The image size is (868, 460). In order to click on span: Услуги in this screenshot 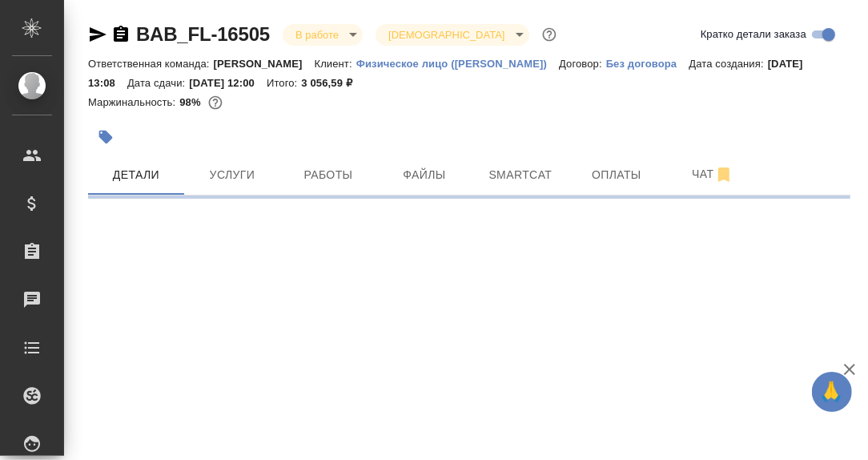, I will do `click(232, 174)`.